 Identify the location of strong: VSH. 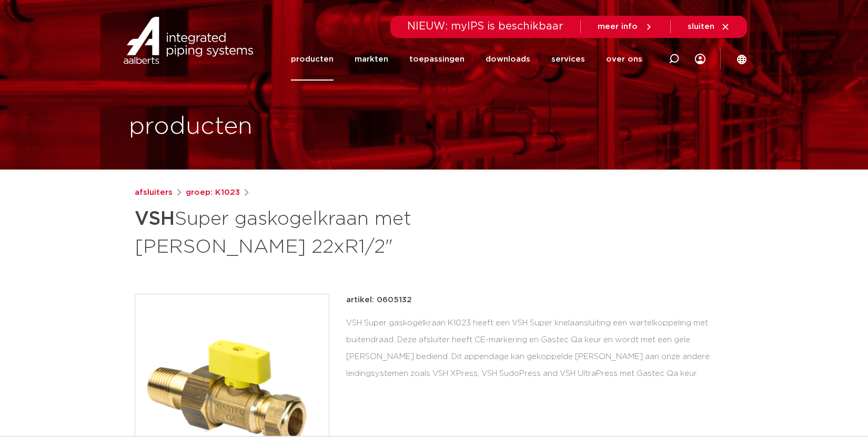
(155, 219).